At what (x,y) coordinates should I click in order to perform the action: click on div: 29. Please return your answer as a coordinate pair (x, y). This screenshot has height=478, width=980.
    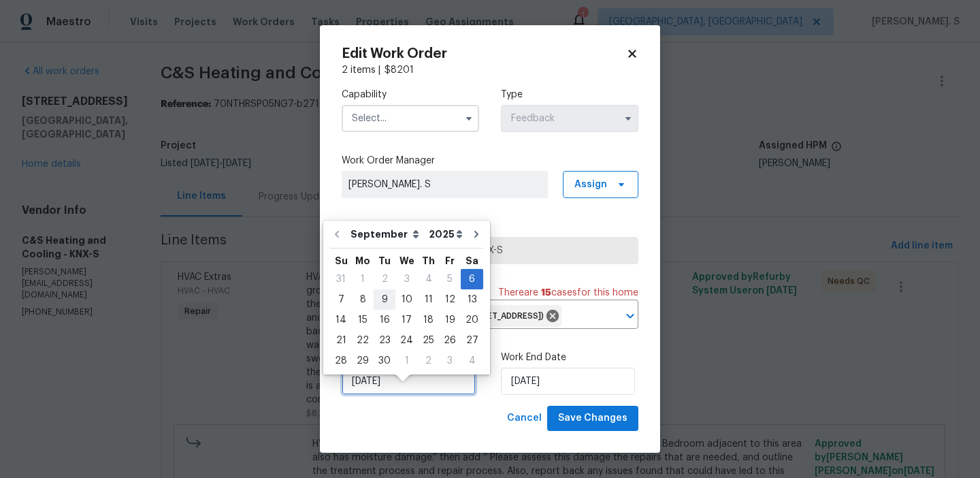
    Looking at the image, I should click on (363, 361).